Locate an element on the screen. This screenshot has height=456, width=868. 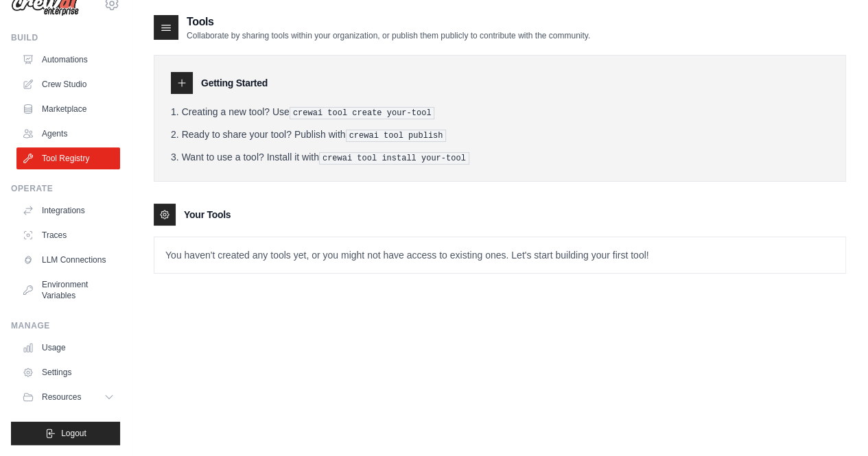
pre: crewai tool install your-tool is located at coordinates (394, 159).